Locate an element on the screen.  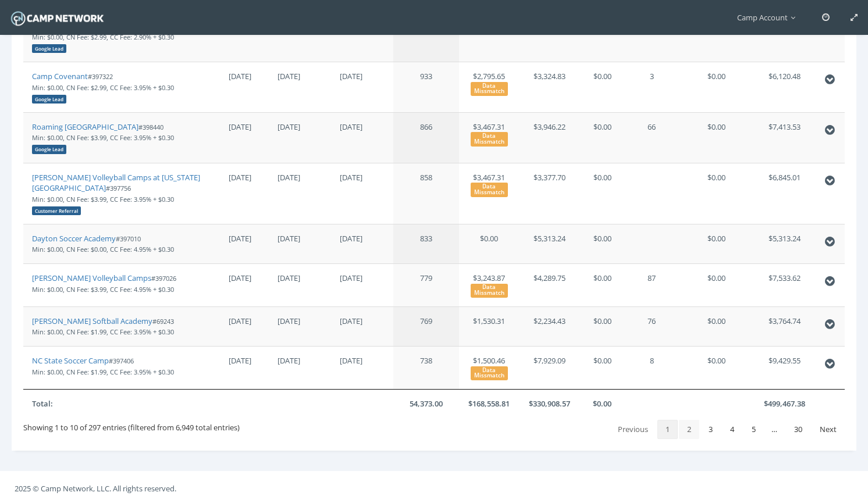
td: $6,845.01 is located at coordinates (784, 193).